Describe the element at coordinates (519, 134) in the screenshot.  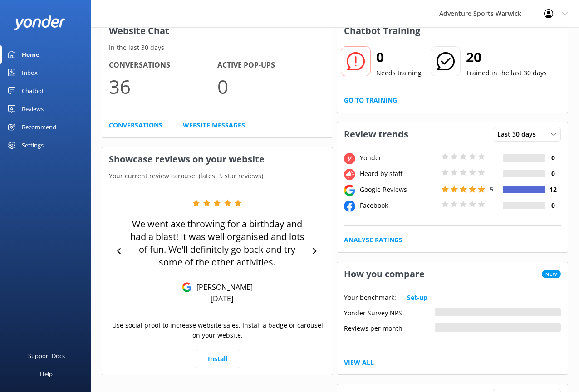
I see `span: Last 30 days` at that location.